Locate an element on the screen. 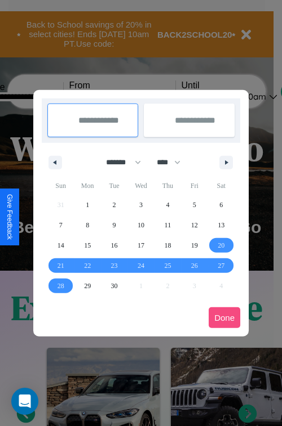 Image resolution: width=282 pixels, height=426 pixels. button: 8 is located at coordinates (87, 225).